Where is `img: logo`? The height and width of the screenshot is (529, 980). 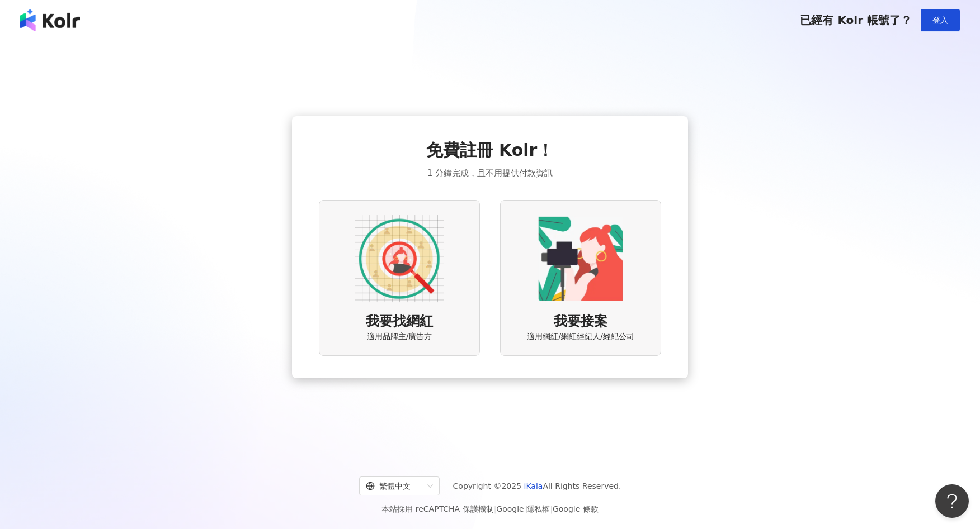
img: logo is located at coordinates (50, 20).